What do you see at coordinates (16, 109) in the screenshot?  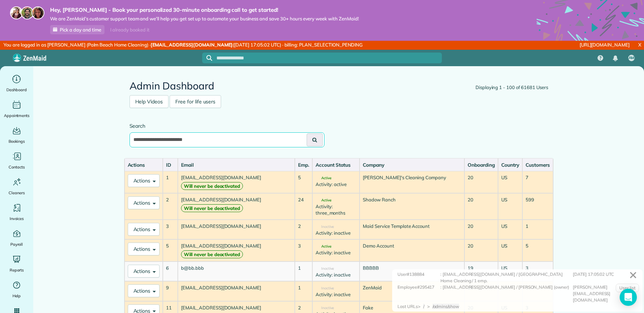 I see `a: Appointments` at bounding box center [16, 109].